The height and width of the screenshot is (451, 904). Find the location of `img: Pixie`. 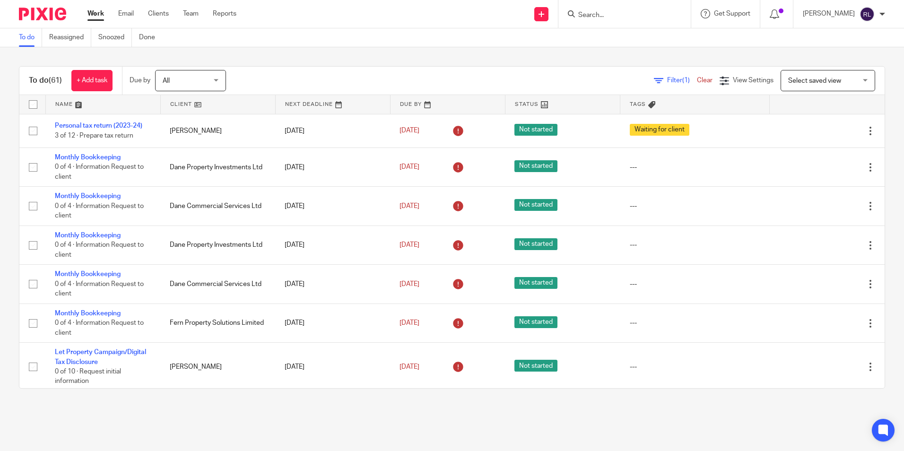

img: Pixie is located at coordinates (43, 14).